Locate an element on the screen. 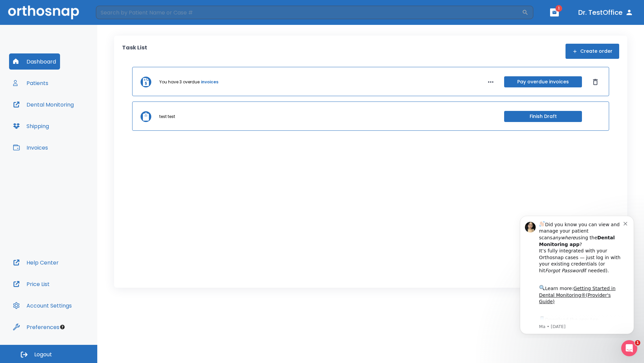  button: Shipping is located at coordinates (31, 126).